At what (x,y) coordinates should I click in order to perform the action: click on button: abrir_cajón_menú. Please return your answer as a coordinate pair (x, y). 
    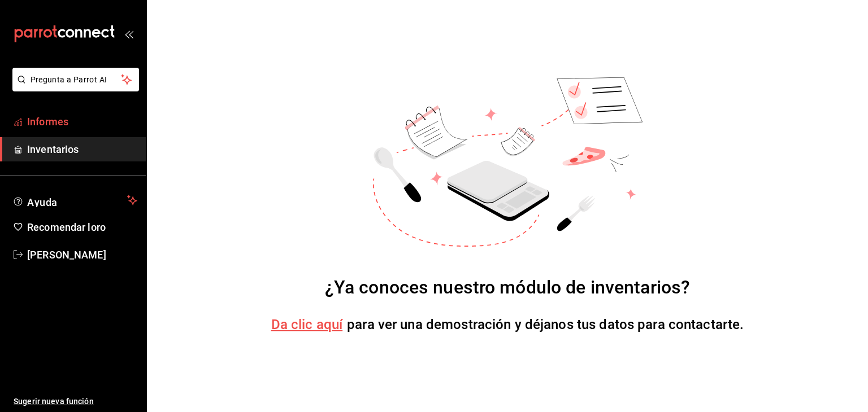
    Looking at the image, I should click on (129, 34).